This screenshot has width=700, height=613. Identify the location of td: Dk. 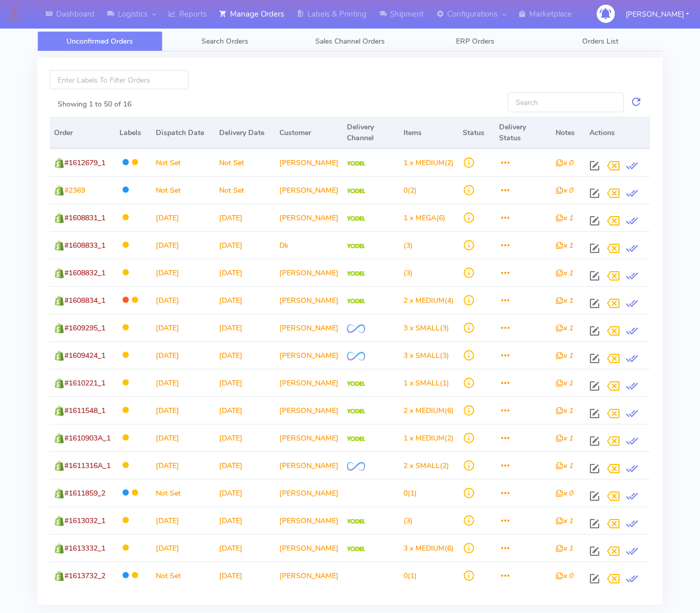
(309, 245).